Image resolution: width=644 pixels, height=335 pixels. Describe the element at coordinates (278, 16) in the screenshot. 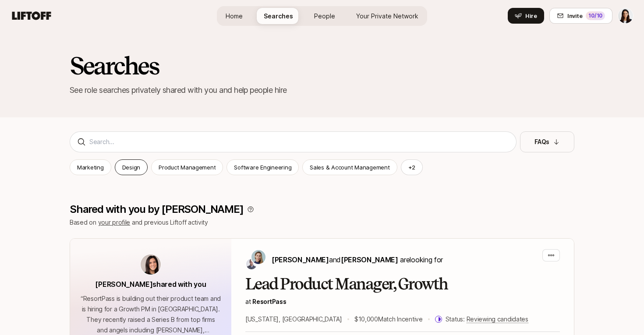

I see `span: Searches` at that location.